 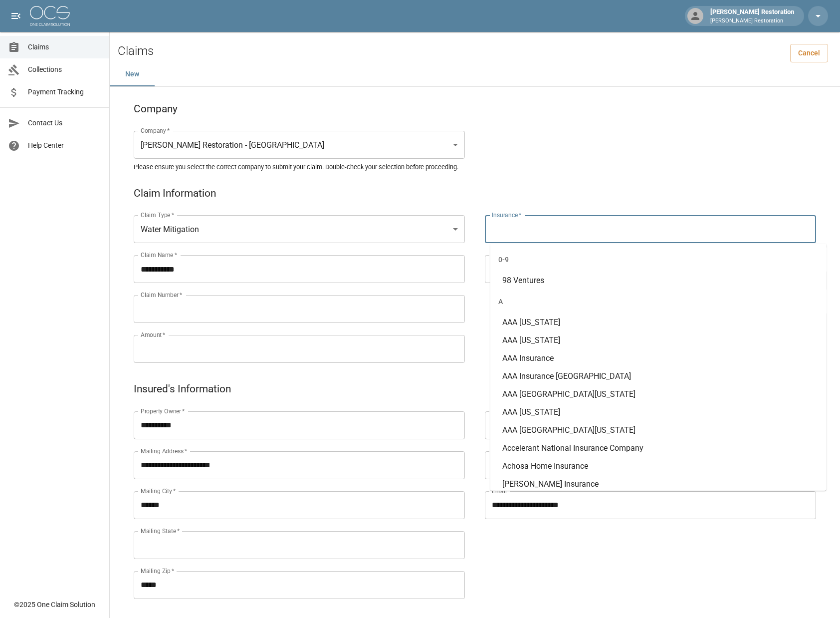 I want to click on label: Company, so click(x=155, y=130).